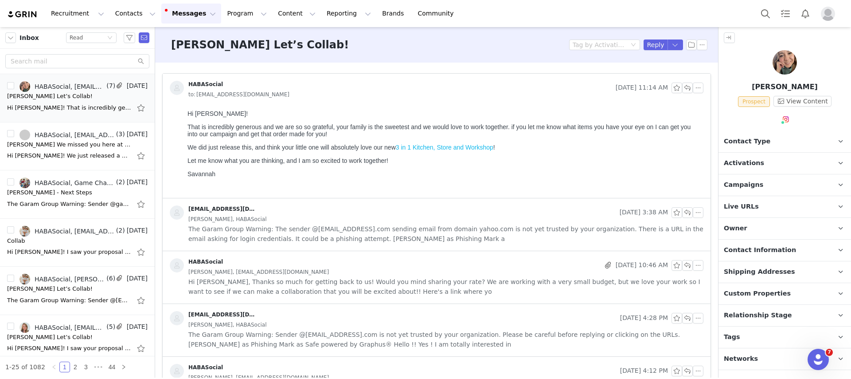 The height and width of the screenshot is (379, 851). What do you see at coordinates (758, 315) in the screenshot?
I see `span: Relationship Stage` at bounding box center [758, 315].